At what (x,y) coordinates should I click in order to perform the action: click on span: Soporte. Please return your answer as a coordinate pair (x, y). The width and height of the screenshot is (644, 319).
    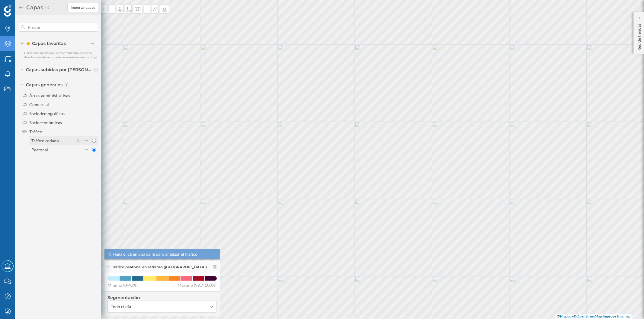
    Looking at the image, I should click on (23, 7).